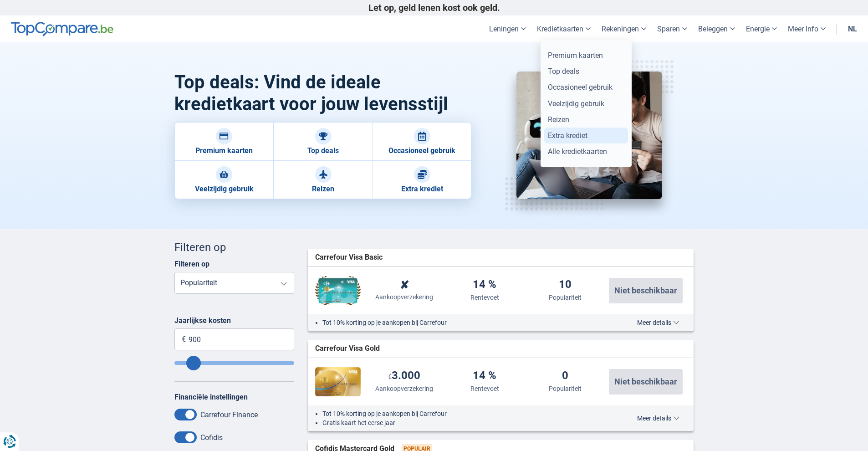 Image resolution: width=868 pixels, height=451 pixels. Describe the element at coordinates (434, 8) in the screenshot. I see `p: Let op, geld lenen kost ook geld.` at that location.